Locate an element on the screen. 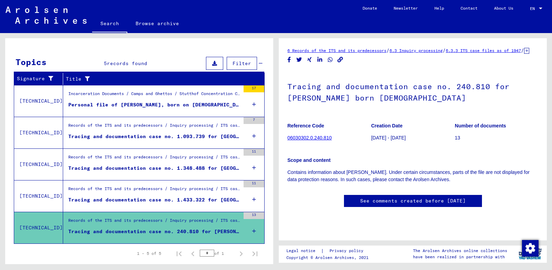  b: Scope and content is located at coordinates (309, 160).